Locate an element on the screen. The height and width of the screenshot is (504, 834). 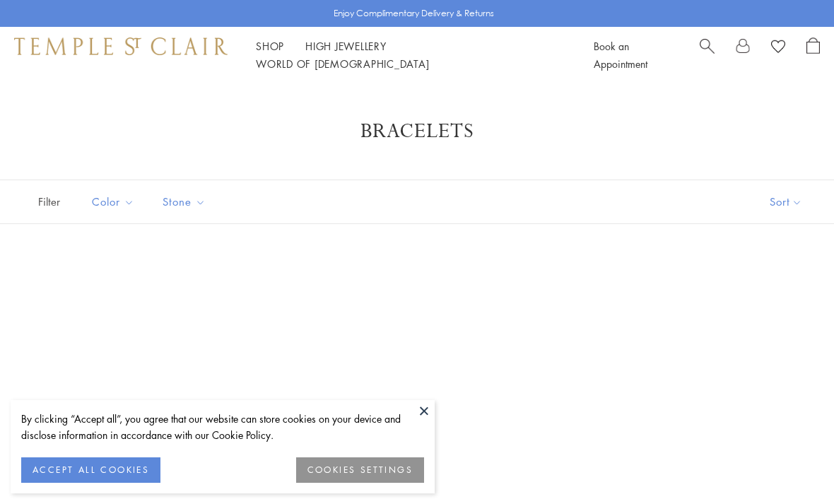
h1: Bracelets is located at coordinates (417, 131).